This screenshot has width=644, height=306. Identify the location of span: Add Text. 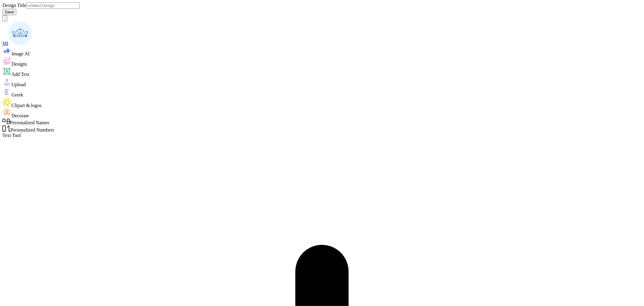
(20, 74).